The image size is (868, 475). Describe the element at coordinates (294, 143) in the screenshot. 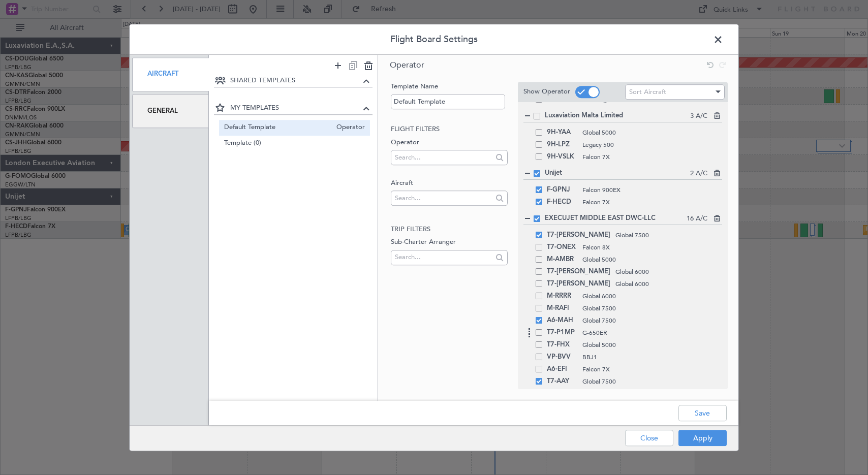

I see `span: Template (0)` at that location.